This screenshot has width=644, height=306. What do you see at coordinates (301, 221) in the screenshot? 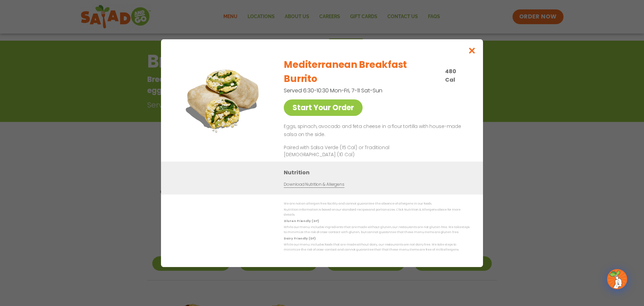
I see `strong: Gluten Friendly (GF)` at bounding box center [301, 221].